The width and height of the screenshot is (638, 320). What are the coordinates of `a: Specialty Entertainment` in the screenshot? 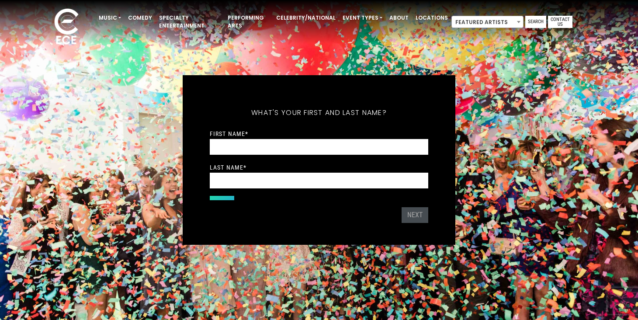 It's located at (190, 22).